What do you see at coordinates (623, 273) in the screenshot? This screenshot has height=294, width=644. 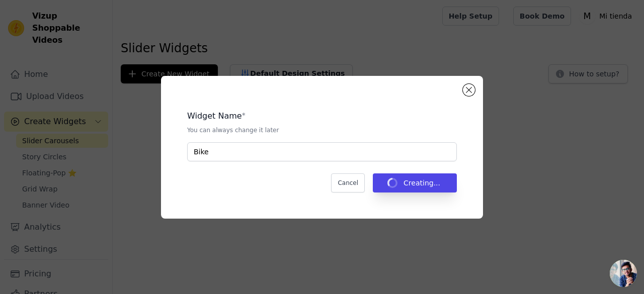 I see `a: Chat abierto` at bounding box center [623, 273].